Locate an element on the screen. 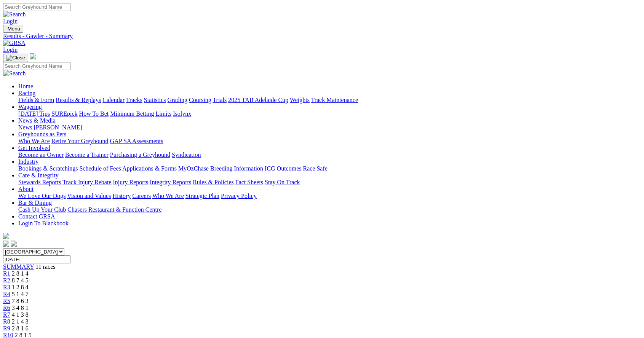 The height and width of the screenshot is (338, 644). a: Statistics is located at coordinates (155, 100).